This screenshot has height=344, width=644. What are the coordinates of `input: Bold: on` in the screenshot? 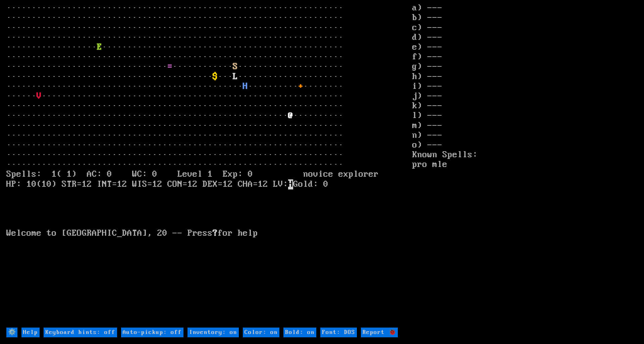 It's located at (300, 333).